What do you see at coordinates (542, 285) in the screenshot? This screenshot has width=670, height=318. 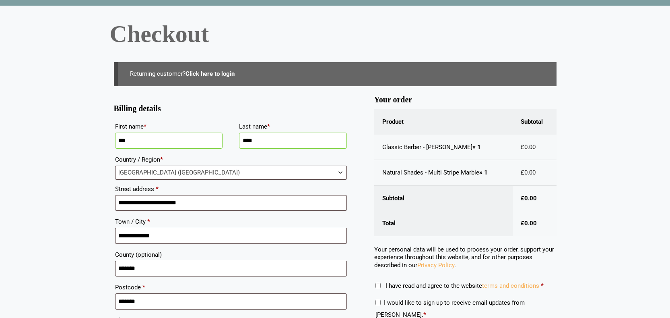 I see `abbr: required` at bounding box center [542, 285].